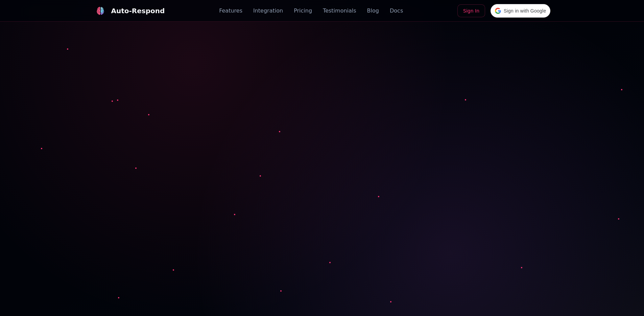 The height and width of the screenshot is (316, 644). Describe the element at coordinates (129, 11) in the screenshot. I see `a: Auto-Respond` at that location.